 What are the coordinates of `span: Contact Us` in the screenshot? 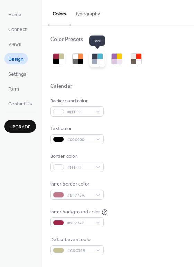 It's located at (20, 104).